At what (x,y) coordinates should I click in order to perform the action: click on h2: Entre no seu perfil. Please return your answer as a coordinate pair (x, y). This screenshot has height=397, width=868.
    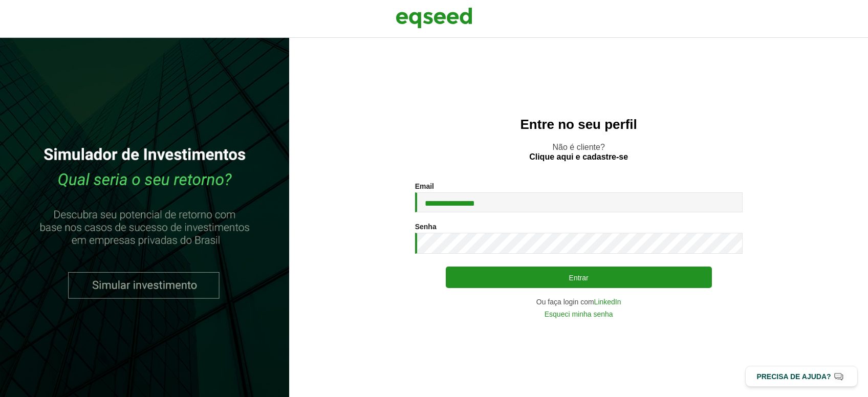
    Looking at the image, I should click on (578, 124).